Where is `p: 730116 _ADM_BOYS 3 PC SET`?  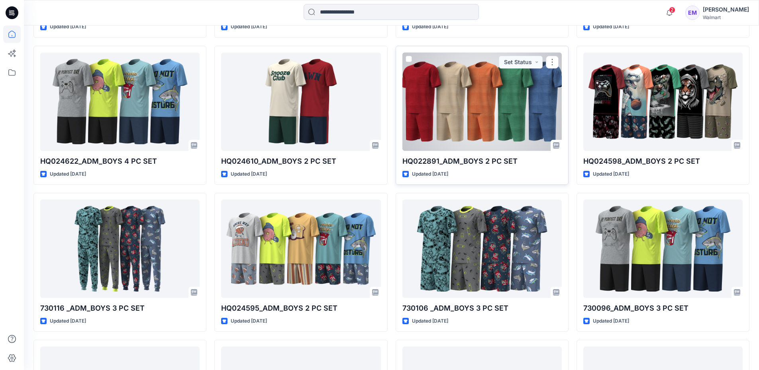
p: 730116 _ADM_BOYS 3 PC SET is located at coordinates (120, 309).